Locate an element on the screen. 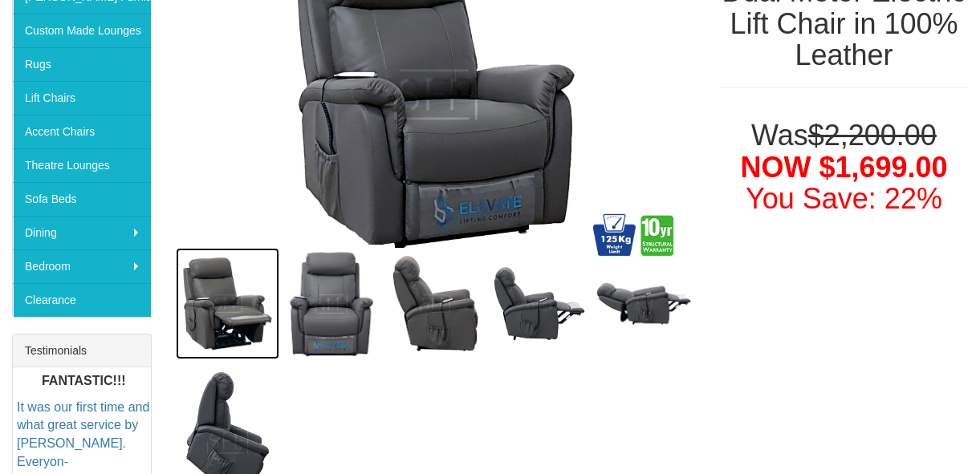 Image resolution: width=980 pixels, height=474 pixels. del: $2,200.00 is located at coordinates (872, 135).